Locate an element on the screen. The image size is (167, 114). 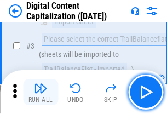
div: Skip is located at coordinates (111, 100).